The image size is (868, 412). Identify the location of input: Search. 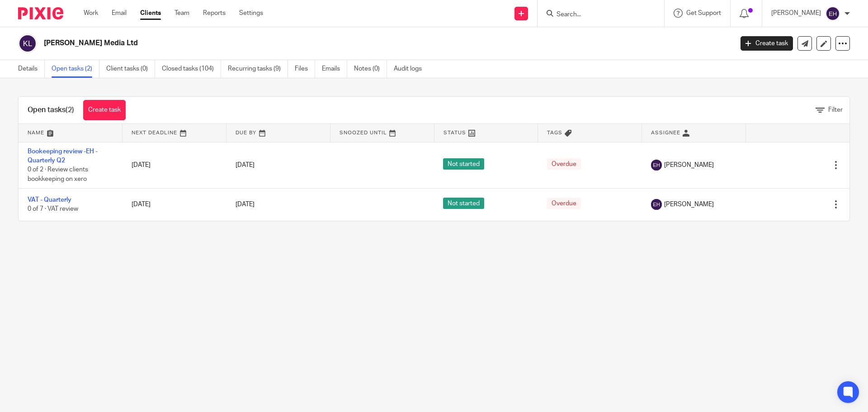
(596, 15).